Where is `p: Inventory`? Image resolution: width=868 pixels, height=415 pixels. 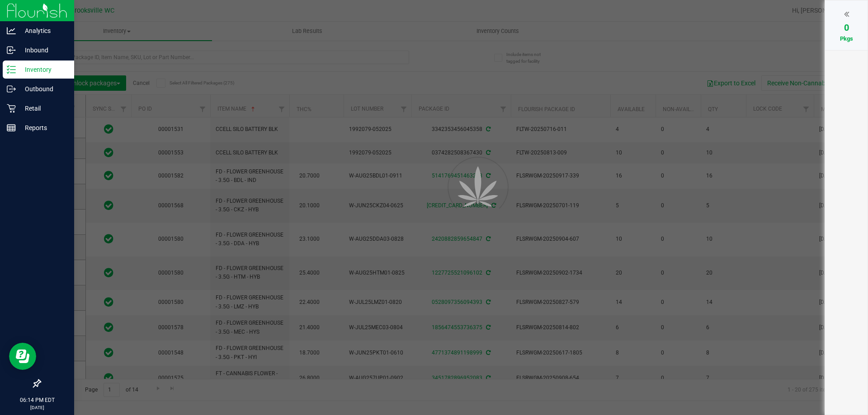 p: Inventory is located at coordinates (43, 70).